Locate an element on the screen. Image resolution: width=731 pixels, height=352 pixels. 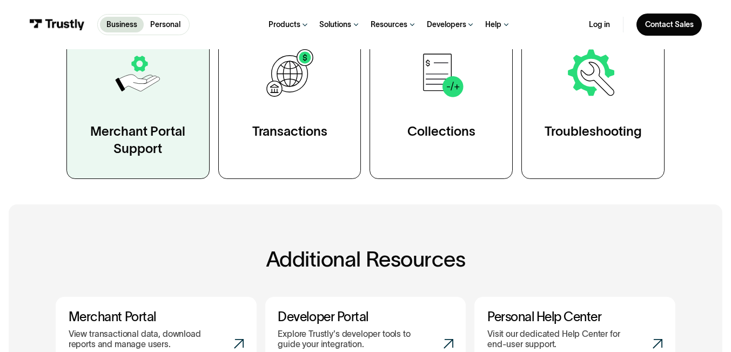
a: Collections is located at coordinates (441, 101).